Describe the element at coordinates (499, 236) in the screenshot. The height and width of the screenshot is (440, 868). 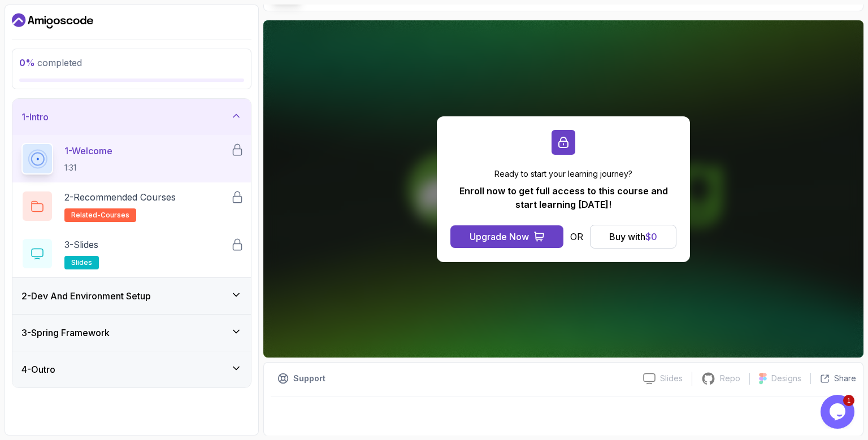
I see `div: Upgrade Now` at that location.